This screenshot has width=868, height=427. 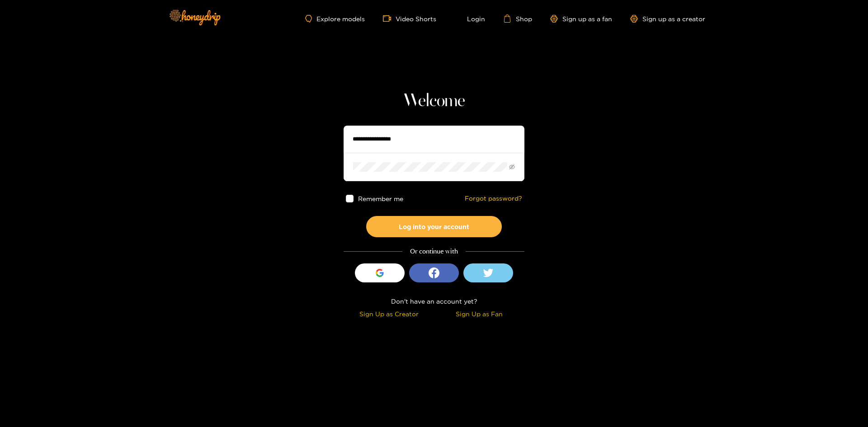 What do you see at coordinates (512, 167) in the screenshot?
I see `span: eye-invisible` at bounding box center [512, 167].